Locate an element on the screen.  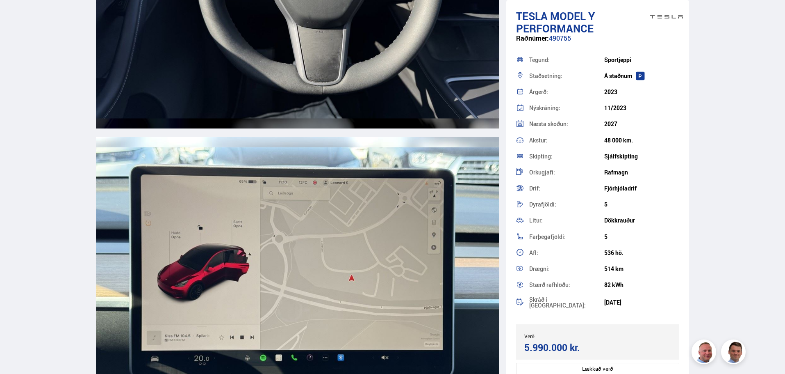
div: Akstur: is located at coordinates (567, 140).